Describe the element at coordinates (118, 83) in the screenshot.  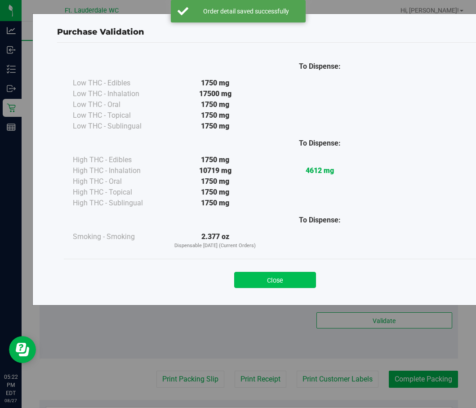
I see `div: Low THC - Edibles` at that location.